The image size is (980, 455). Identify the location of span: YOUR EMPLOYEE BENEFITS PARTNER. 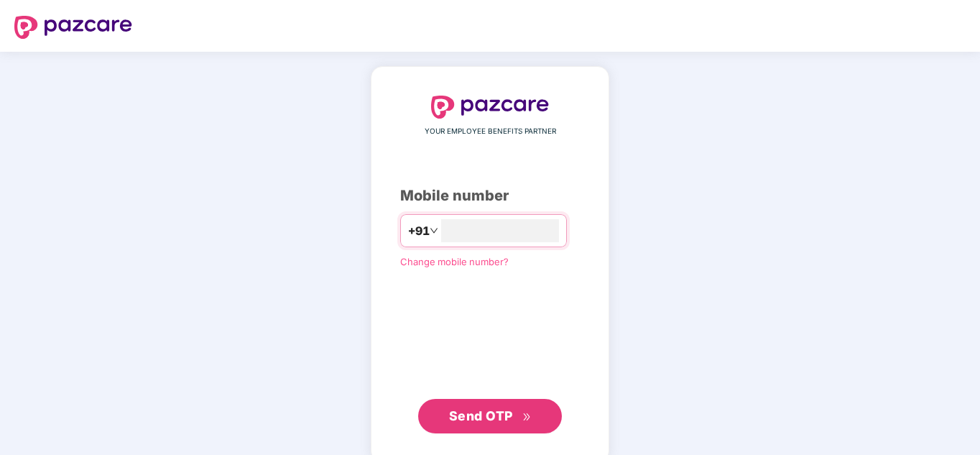
(490, 131).